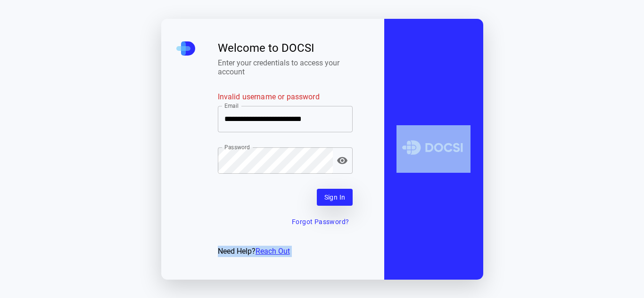 The height and width of the screenshot is (298, 644). Describe the element at coordinates (320, 222) in the screenshot. I see `button: Forgot Password?` at that location.